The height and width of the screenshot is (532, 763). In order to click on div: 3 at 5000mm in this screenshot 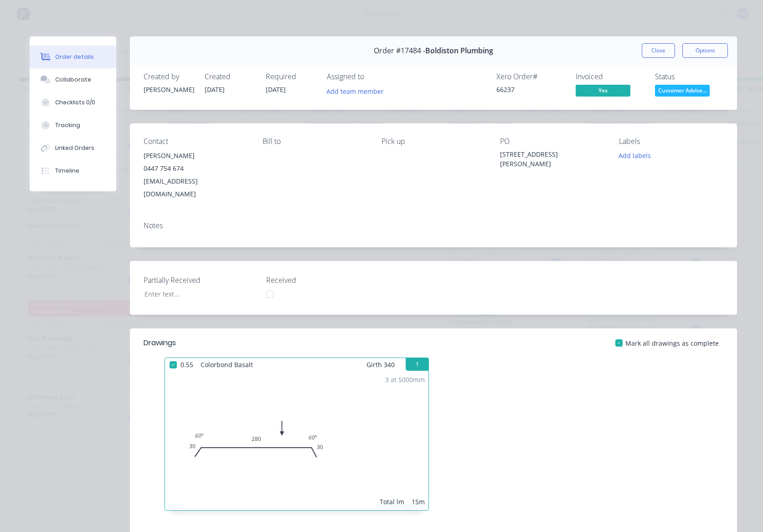, I will do `click(404, 380)`.